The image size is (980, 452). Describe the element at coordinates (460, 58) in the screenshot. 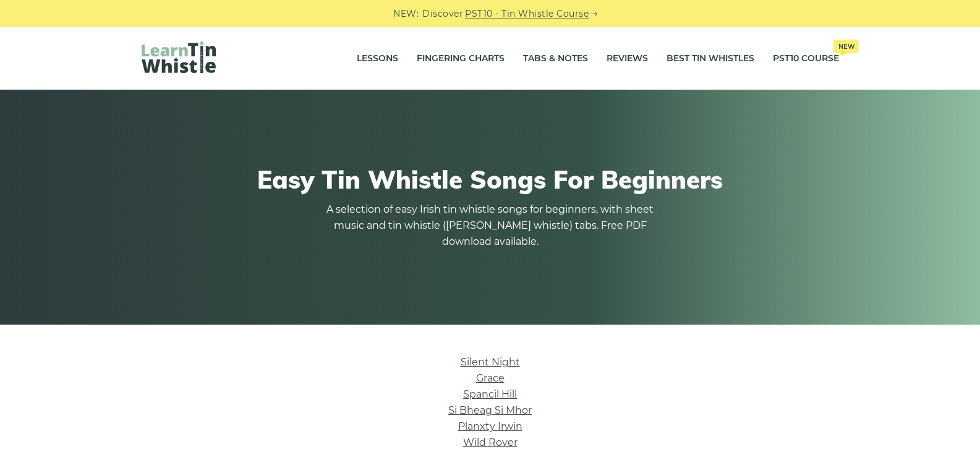

I see `a: Fingering Charts` at that location.